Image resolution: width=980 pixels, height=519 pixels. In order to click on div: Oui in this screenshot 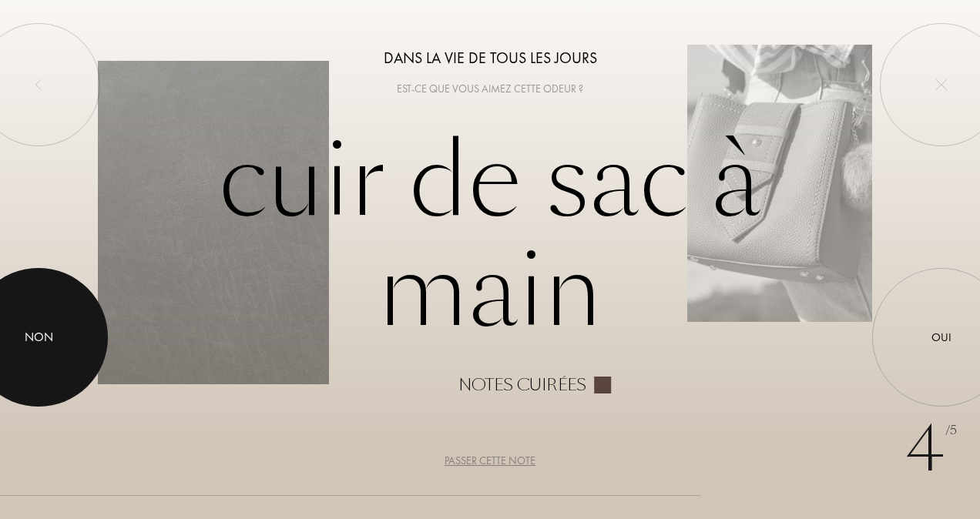, I will do `click(941, 337)`.